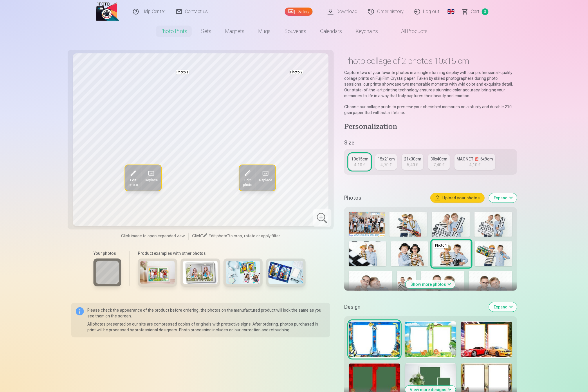 The height and width of the screenshot is (392, 588). I want to click on img: /zh3, so click(107, 11).